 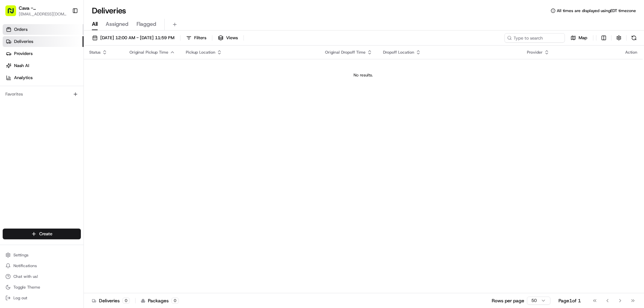 I want to click on button: Log out, so click(x=41, y=298).